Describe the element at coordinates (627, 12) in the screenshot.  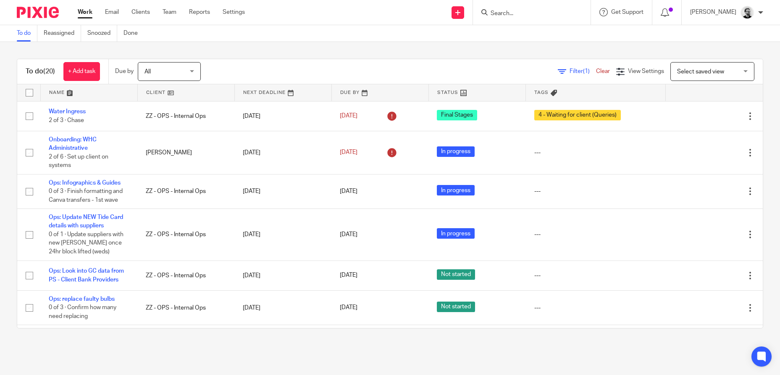
I see `span: Get Support` at that location.